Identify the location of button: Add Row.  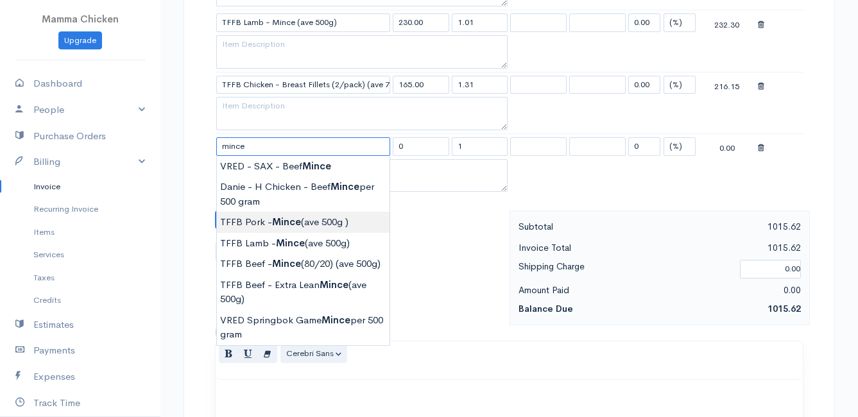
(242, 219).